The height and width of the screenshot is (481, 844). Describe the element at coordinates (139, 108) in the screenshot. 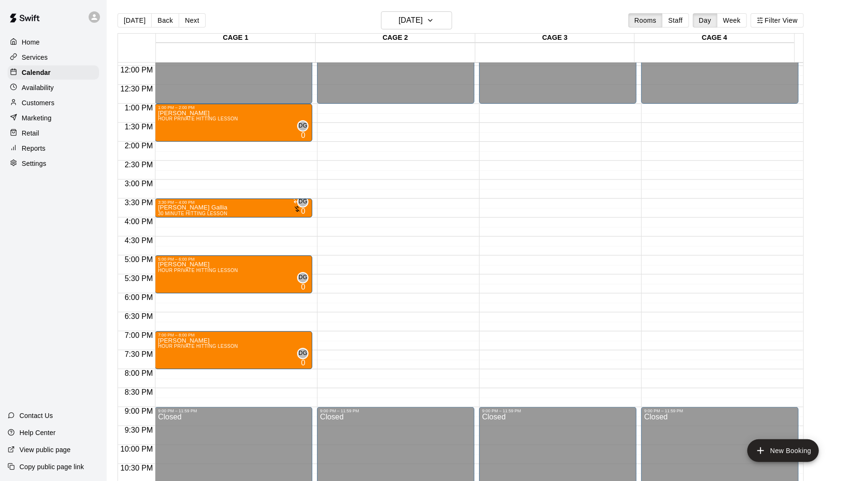

I see `span: 1:00 PM` at that location.